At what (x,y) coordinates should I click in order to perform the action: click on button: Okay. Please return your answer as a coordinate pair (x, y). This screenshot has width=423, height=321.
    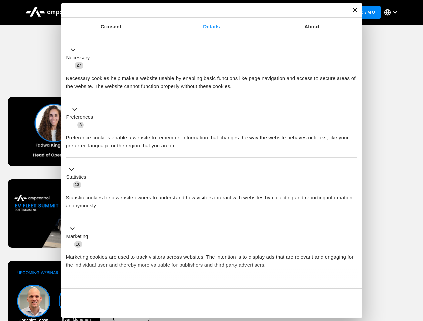
    Looking at the image, I should click on (309, 304).